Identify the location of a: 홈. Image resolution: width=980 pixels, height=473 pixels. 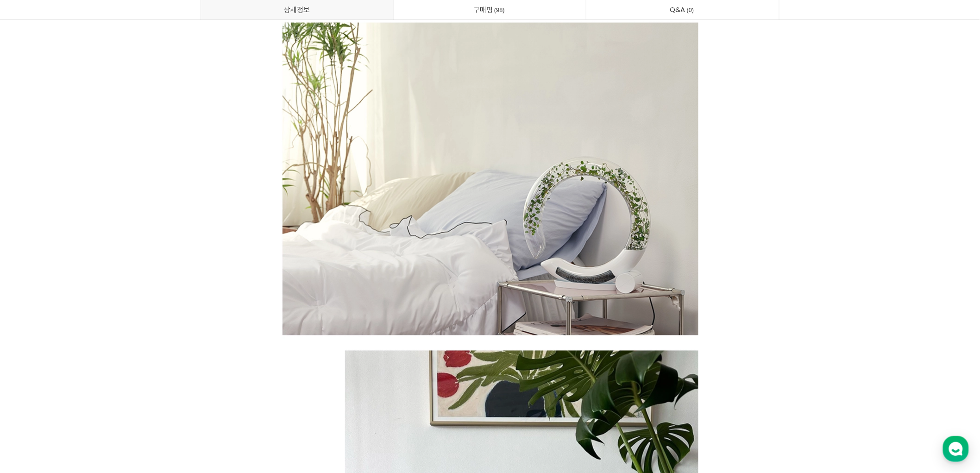
(32, 306).